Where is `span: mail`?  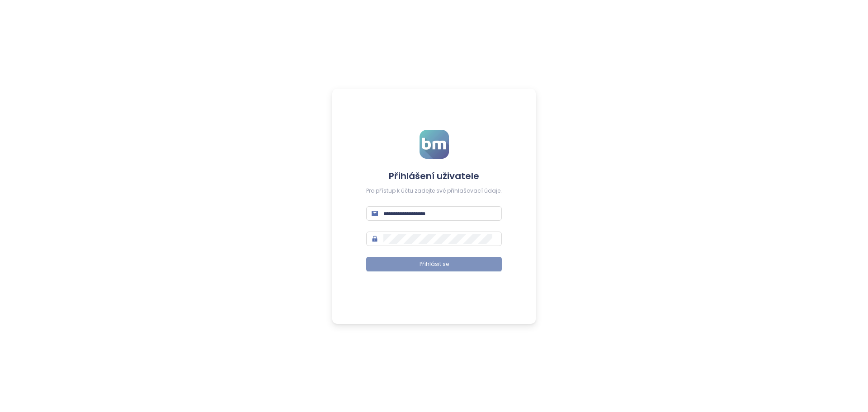
span: mail is located at coordinates (375, 213).